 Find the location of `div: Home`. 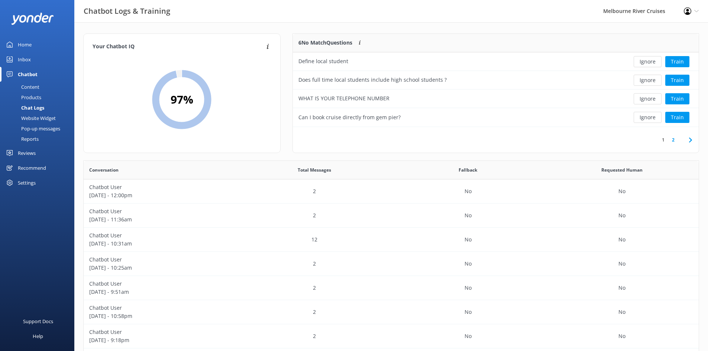

div: Home is located at coordinates (25, 45).